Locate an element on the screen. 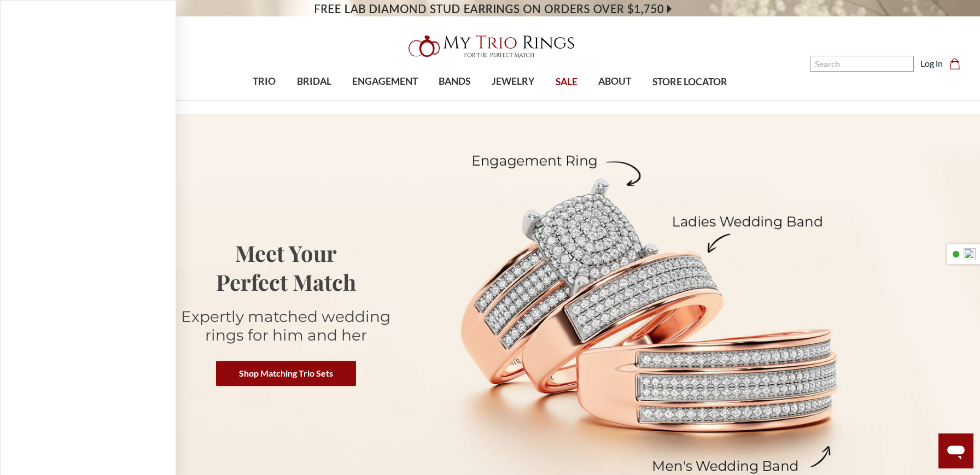 This screenshot has height=475, width=980. a: JEWELRY is located at coordinates (513, 82).